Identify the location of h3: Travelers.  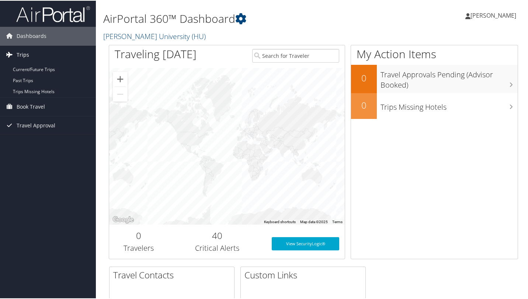
(139, 248).